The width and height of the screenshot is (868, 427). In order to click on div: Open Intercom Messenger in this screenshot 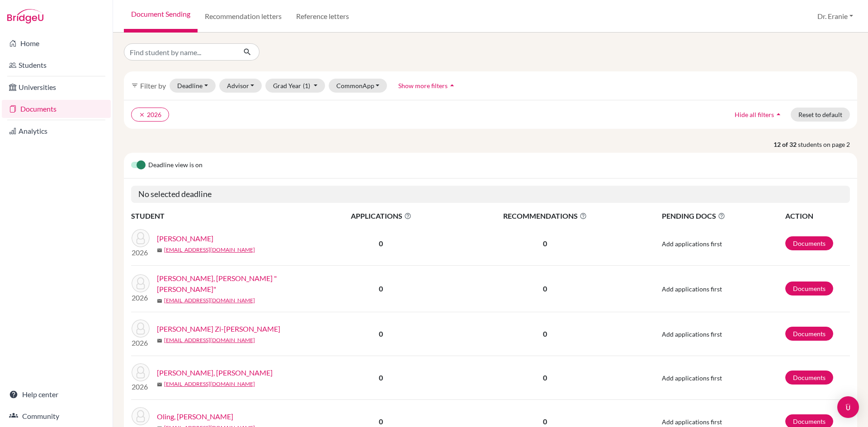, I will do `click(848, 407)`.